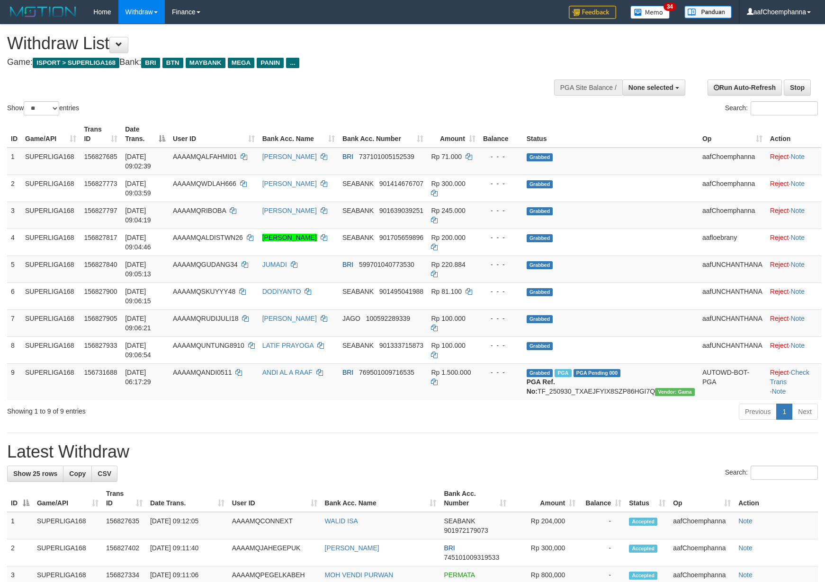 The image size is (825, 582). I want to click on span: AAAAMQUNTUNG8910, so click(208, 346).